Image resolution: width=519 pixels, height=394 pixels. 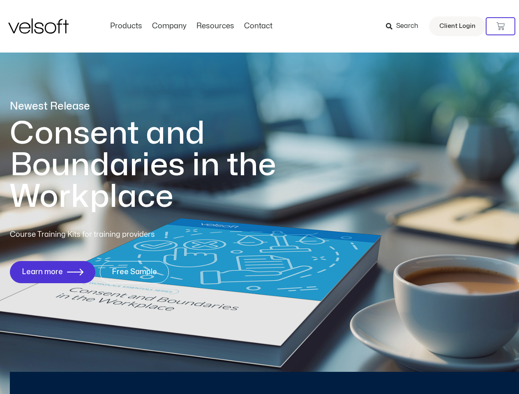 I want to click on h1: Consent and Boundaries in the Workplace, so click(x=160, y=165).